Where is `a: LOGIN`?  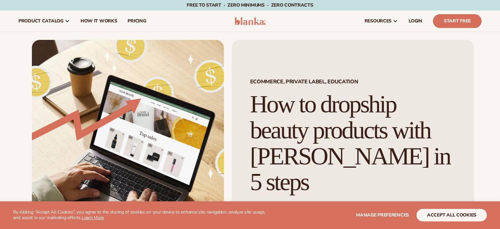
a: LOGIN is located at coordinates (416, 21).